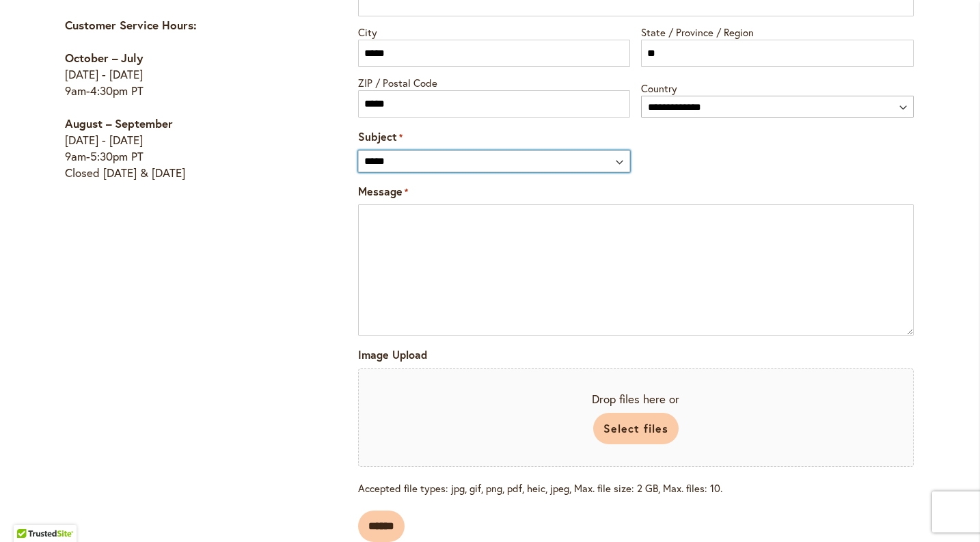  Describe the element at coordinates (382, 191) in the screenshot. I see `label: Message` at that location.